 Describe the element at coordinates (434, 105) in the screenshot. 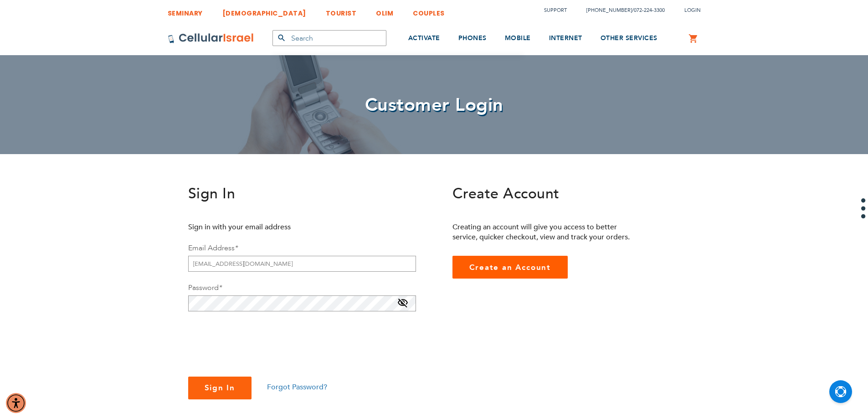

I see `span: Customer Login` at that location.